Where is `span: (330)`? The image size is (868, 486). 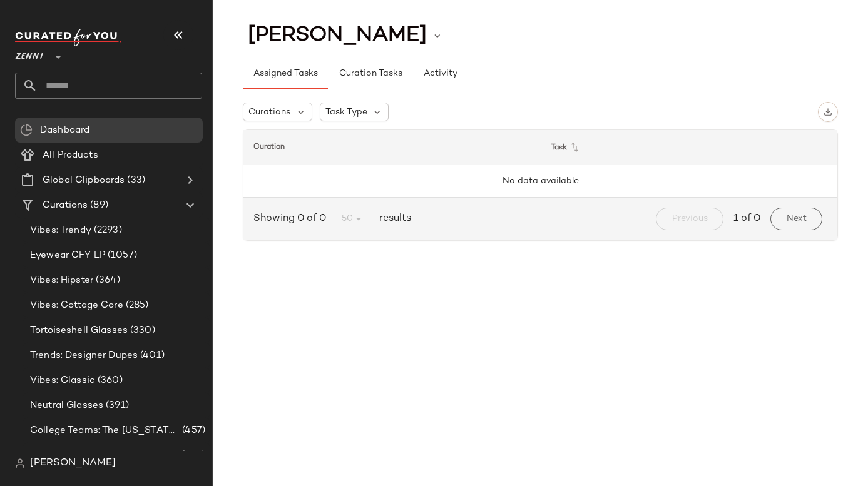 span: (330) is located at coordinates (141, 330).